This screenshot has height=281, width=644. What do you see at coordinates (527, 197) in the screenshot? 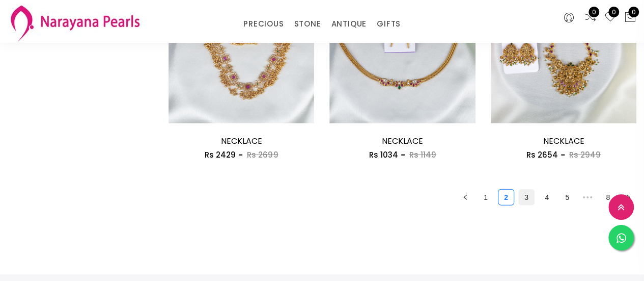
I see `li: 3` at bounding box center [527, 197].